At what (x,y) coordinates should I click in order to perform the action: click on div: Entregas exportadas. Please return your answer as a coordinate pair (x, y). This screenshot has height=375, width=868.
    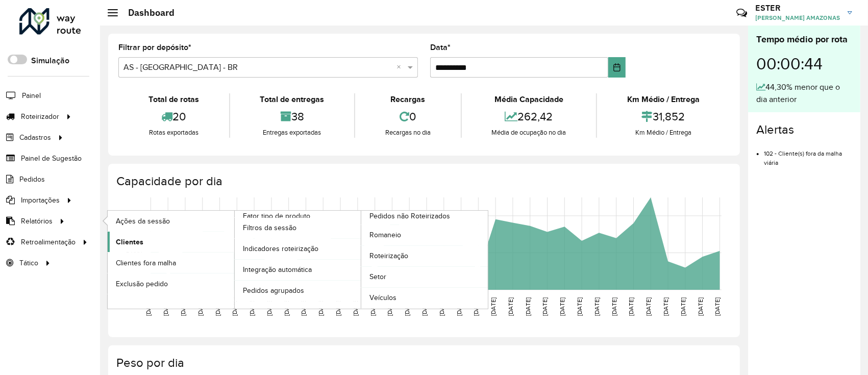
    Looking at the image, I should click on (292, 133).